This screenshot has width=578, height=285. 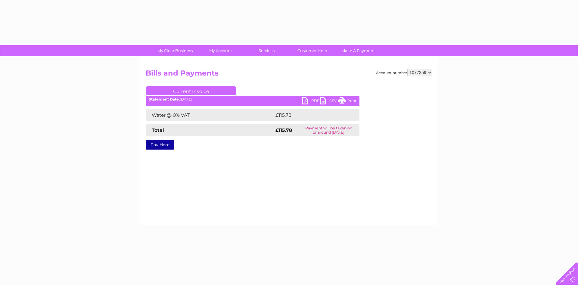 I want to click on td: Water @ 0% VAT, so click(x=210, y=115).